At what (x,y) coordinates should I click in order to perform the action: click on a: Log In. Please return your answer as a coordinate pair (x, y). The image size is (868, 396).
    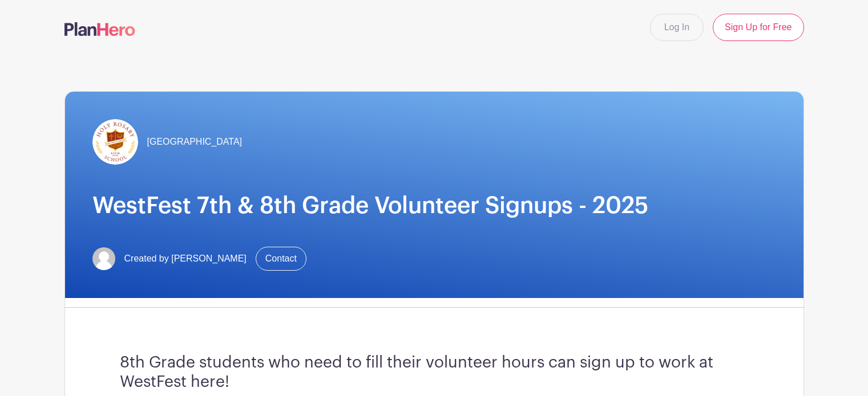
    Looking at the image, I should click on (677, 27).